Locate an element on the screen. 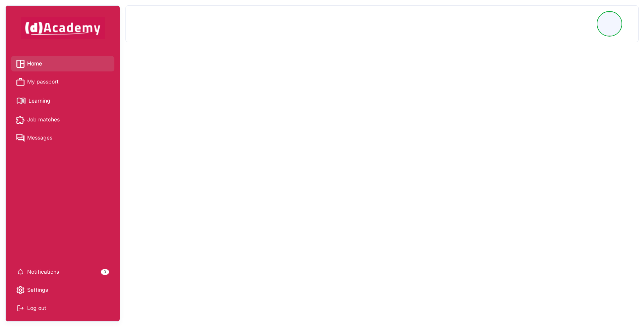 This screenshot has width=644, height=327. img: Learning icon is located at coordinates (21, 100).